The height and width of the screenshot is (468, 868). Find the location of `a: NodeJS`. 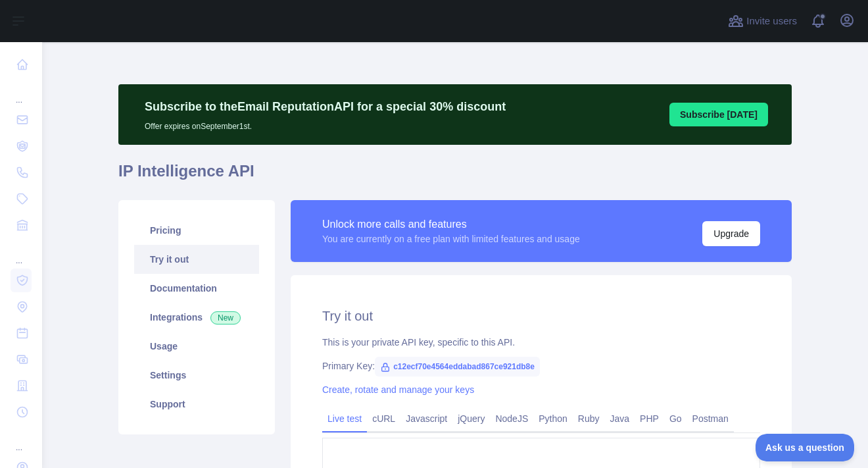

a: NodeJS is located at coordinates (512, 419).